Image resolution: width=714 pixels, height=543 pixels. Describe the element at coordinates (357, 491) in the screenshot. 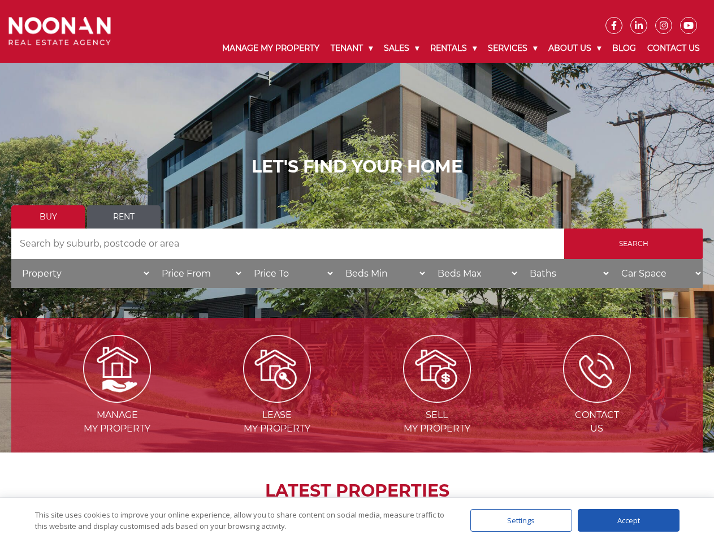

I see `h2: LATEST PROPERTIES` at that location.